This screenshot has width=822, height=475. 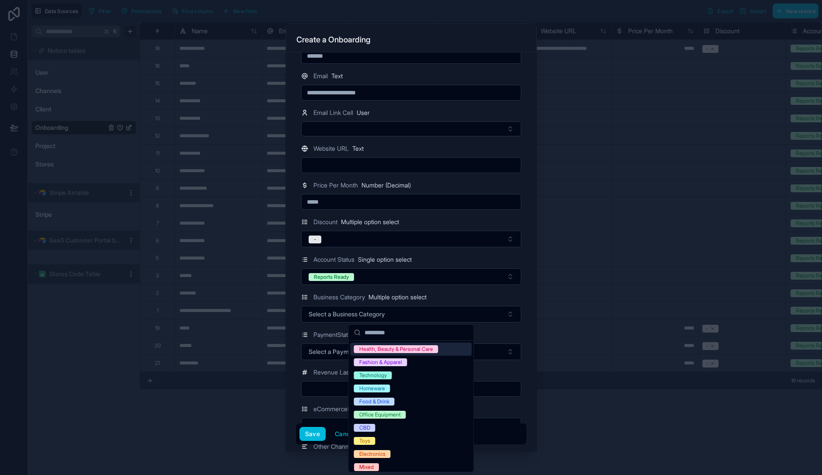 What do you see at coordinates (350, 426) in the screenshot?
I see `span: Select a eCommercePlatform` at bounding box center [350, 426].